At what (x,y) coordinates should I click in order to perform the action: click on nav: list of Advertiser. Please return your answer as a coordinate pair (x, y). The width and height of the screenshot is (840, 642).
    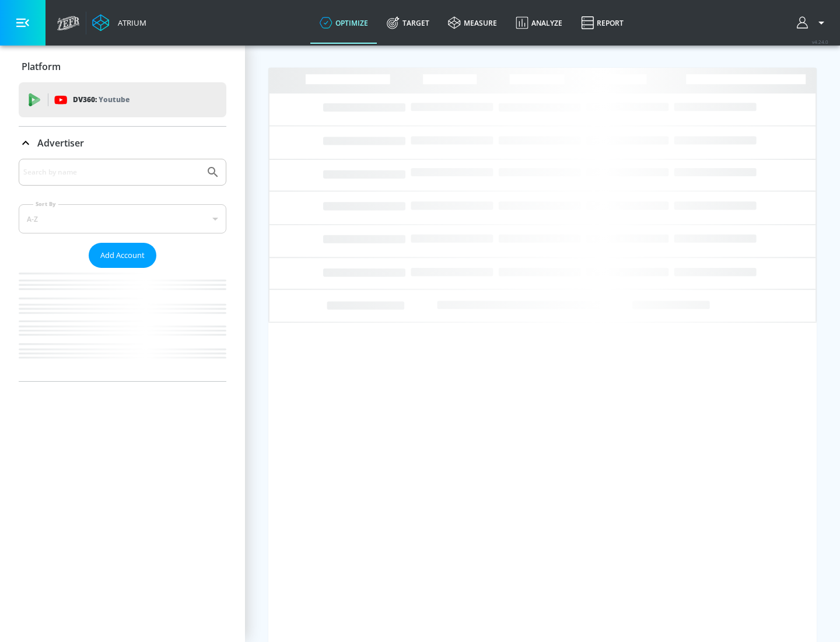
    Looking at the image, I should click on (123, 325).